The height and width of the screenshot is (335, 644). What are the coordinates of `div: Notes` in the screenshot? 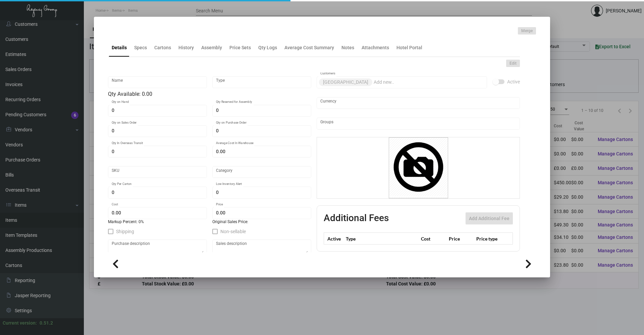 It's located at (348, 48).